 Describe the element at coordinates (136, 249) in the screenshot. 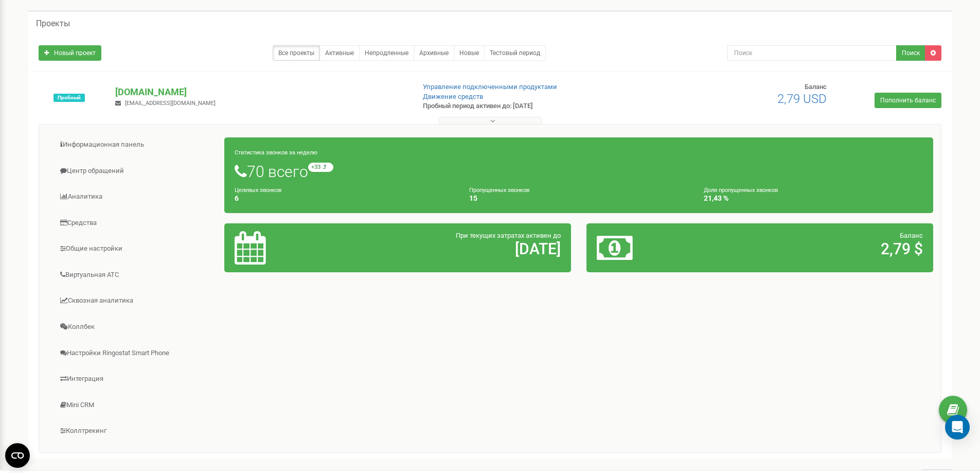

I see `a: Общие настройки` at that location.